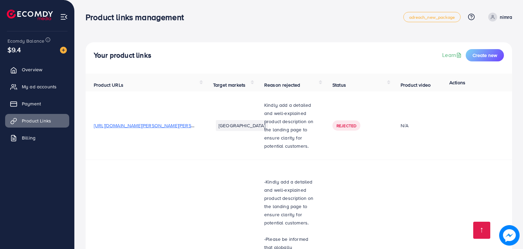 The image size is (523, 249). What do you see at coordinates (30, 15) in the screenshot?
I see `a: logo` at bounding box center [30, 15].